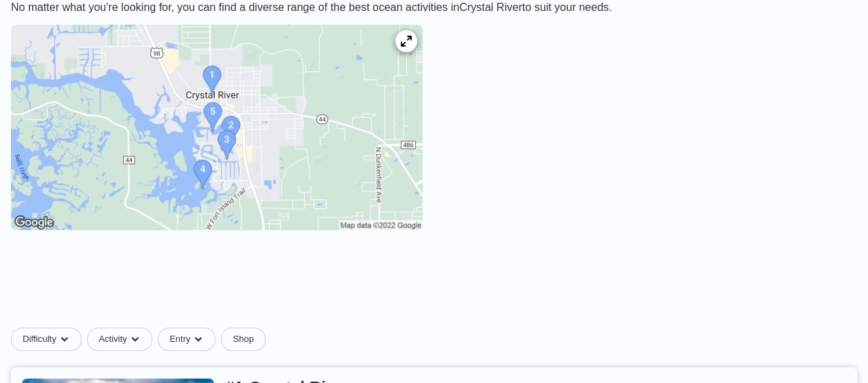  I want to click on button: Entrydropdown caret, so click(190, 339).